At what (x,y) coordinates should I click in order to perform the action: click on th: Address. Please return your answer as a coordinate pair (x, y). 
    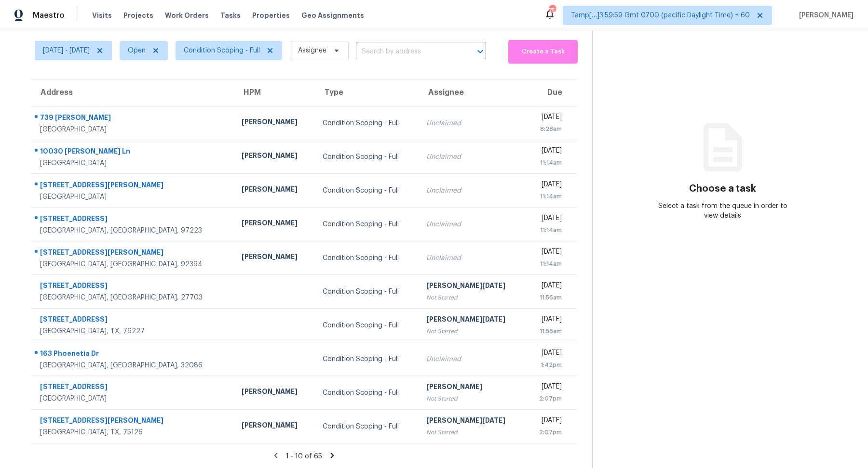
    Looking at the image, I should click on (132, 93).